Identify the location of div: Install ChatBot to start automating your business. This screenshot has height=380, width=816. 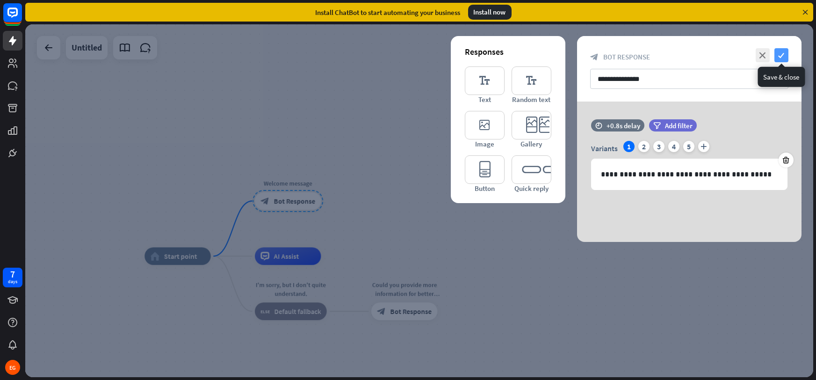
(388, 12).